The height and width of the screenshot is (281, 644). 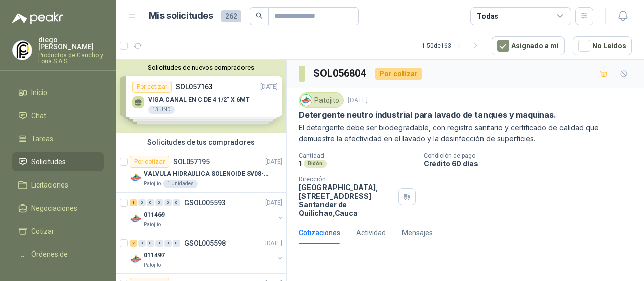 I want to click on div: Cotizaciones, so click(x=319, y=233).